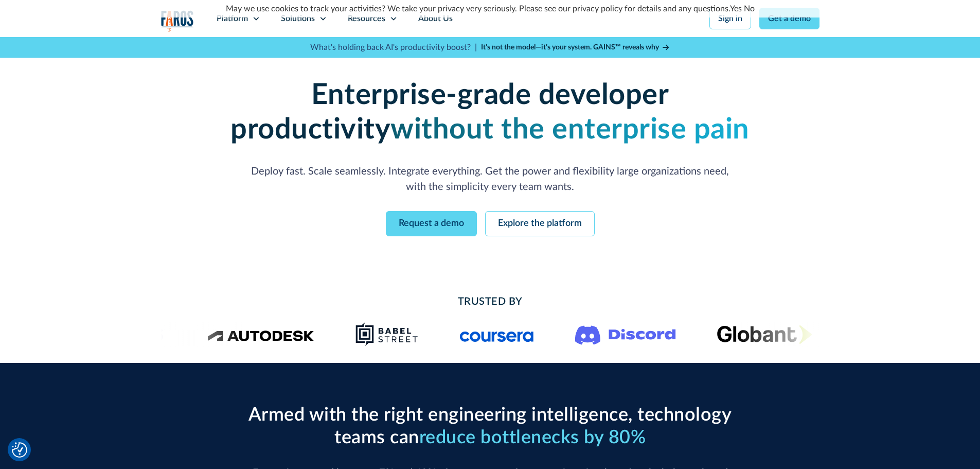 Image resolution: width=980 pixels, height=469 pixels. What do you see at coordinates (490, 301) in the screenshot?
I see `h2: Trusted By` at bounding box center [490, 301].